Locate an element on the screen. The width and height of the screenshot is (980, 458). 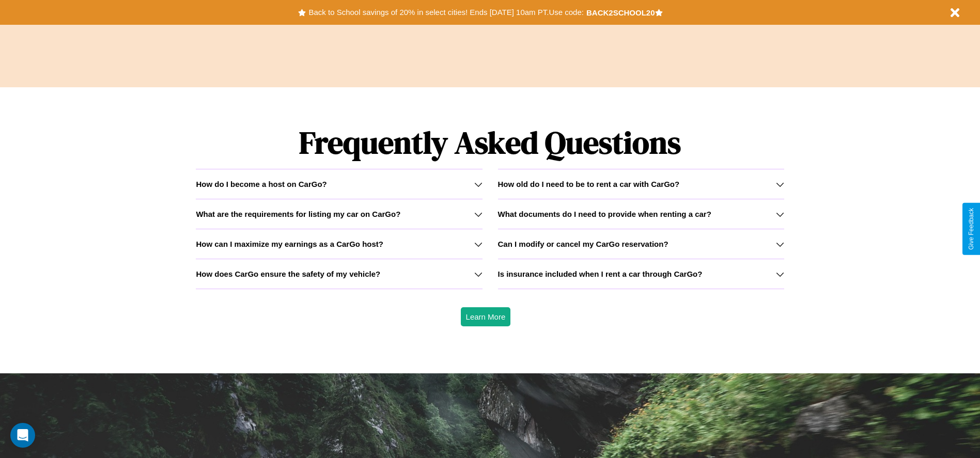
h1: Frequently Asked Questions is located at coordinates (490, 142).